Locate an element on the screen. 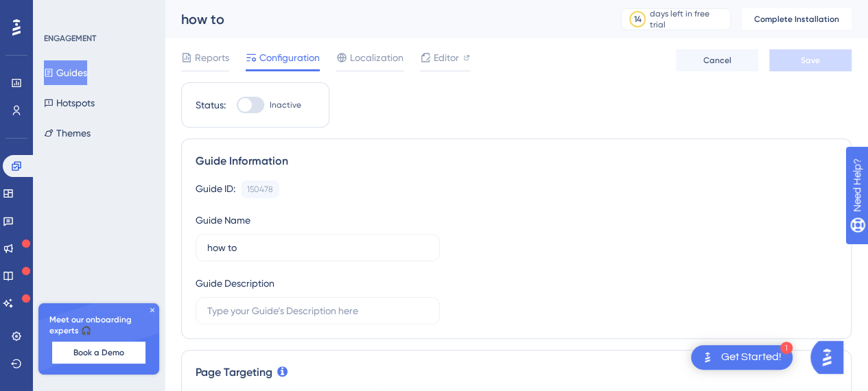 This screenshot has width=868, height=391. button: Guides is located at coordinates (65, 73).